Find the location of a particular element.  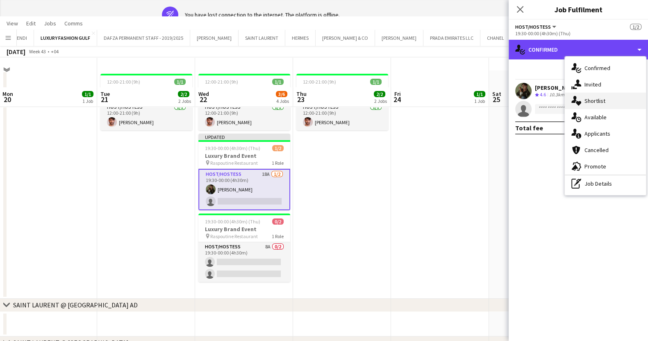

h3: Job Fulfilment is located at coordinates (578, 9).